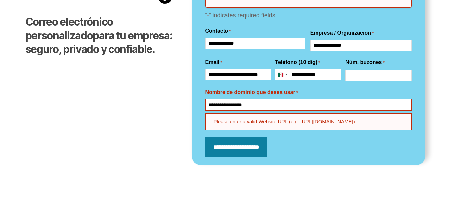 The height and width of the screenshot is (200, 450). I want to click on label: Nombre de dominio que desea usar, so click(252, 92).